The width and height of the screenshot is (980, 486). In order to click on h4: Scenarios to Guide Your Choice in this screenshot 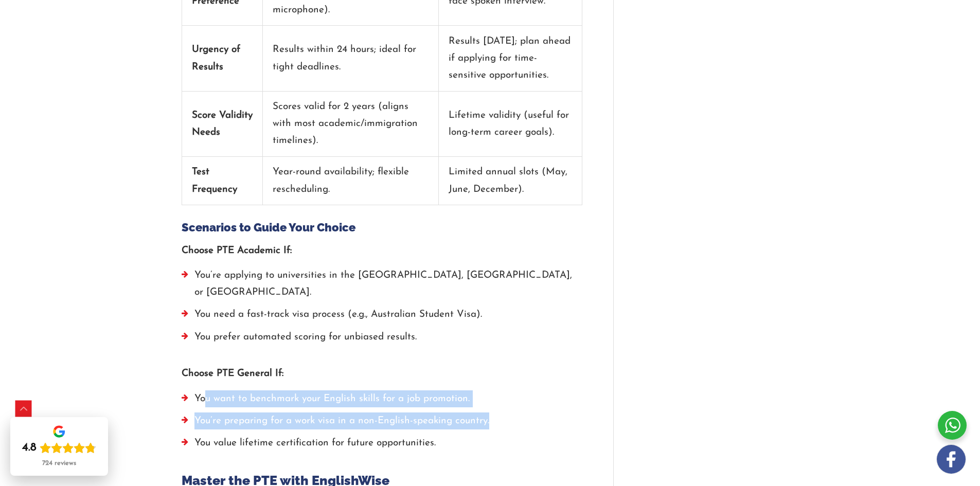, I will do `click(382, 227)`.